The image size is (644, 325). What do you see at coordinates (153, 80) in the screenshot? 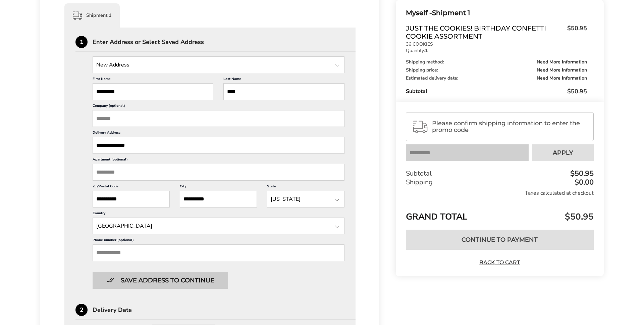
I see `label: First Name` at bounding box center [153, 80].